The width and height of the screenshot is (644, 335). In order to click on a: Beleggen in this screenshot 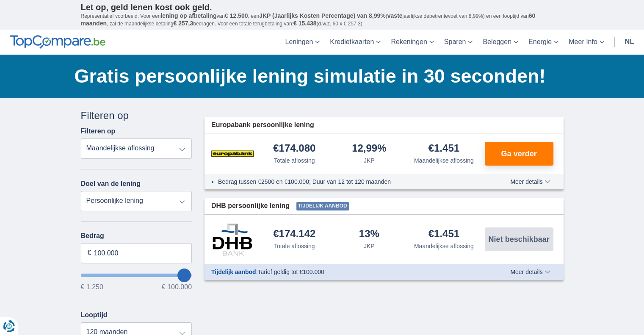, I will do `click(500, 42)`.